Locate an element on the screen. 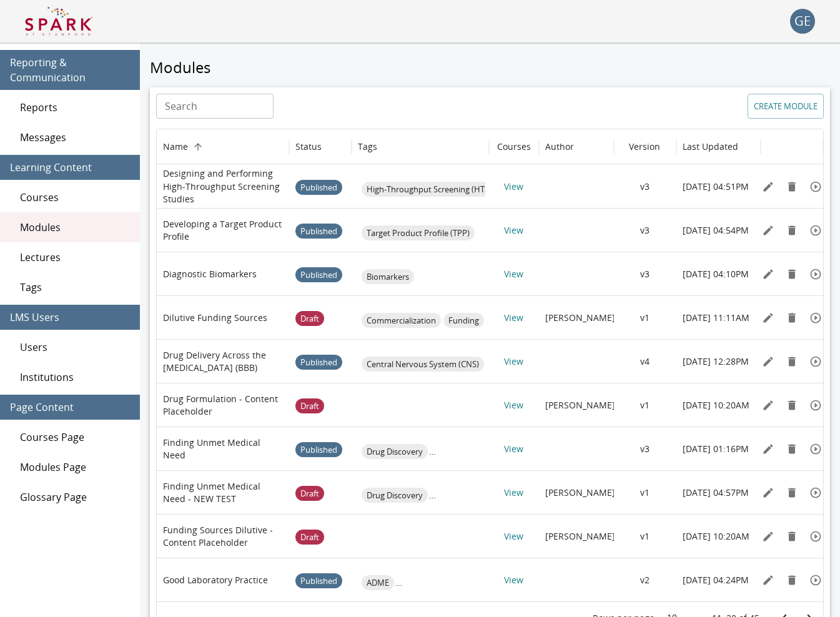 The height and width of the screenshot is (617, 840). span: Modules is located at coordinates (75, 227).